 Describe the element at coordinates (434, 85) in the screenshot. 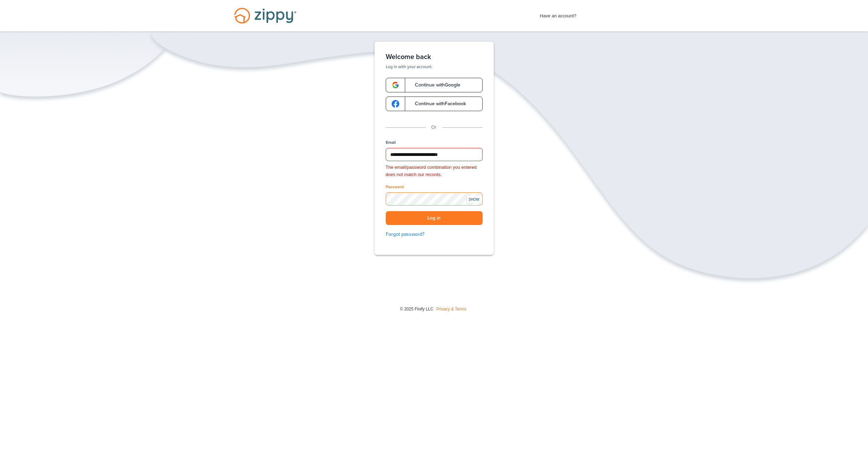

I see `a: google-logoContinue withGoogle` at that location.